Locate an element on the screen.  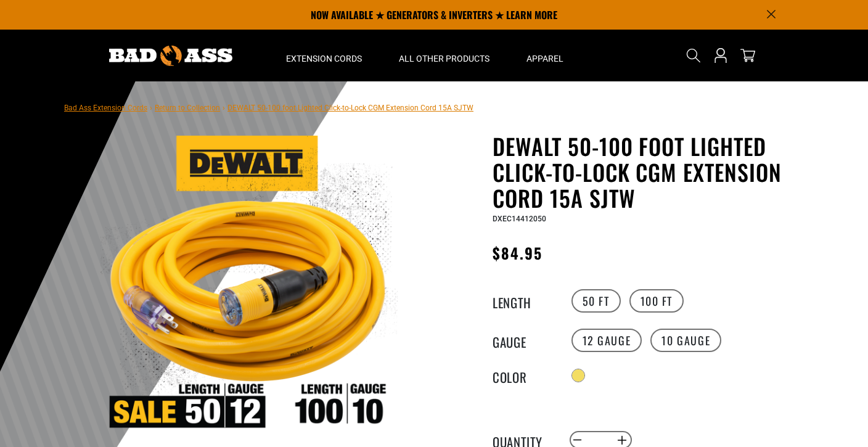
span: DEWALT 50-100 foot Lighted Click-to-Lock CGM Extension Cord 15A SJTW is located at coordinates (350, 108).